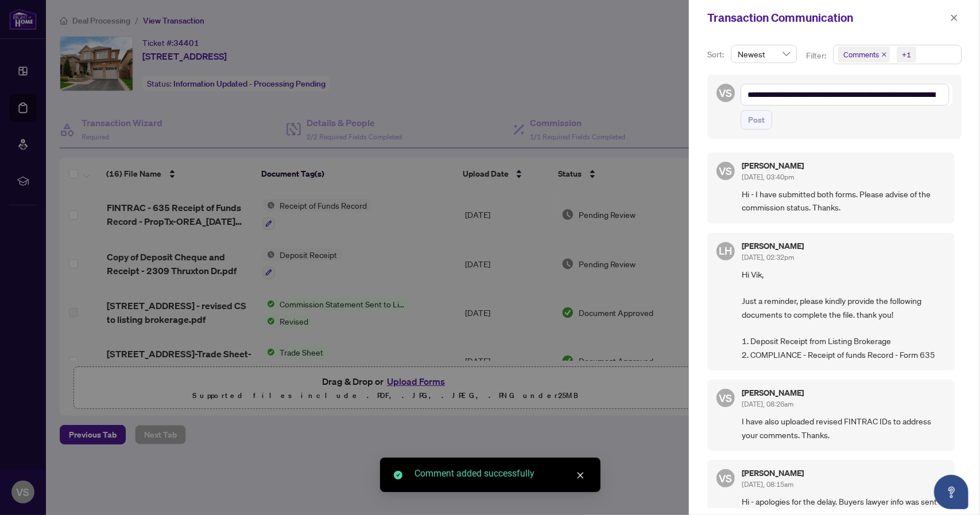  What do you see at coordinates (843, 428) in the screenshot?
I see `span: I have also uploaded revised FINTRAC IDs to address your comments. Thanks.` at bounding box center [843, 428].